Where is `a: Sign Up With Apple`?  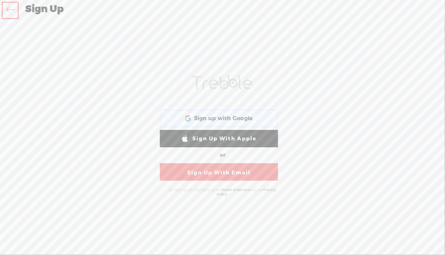
a: Sign Up With Apple is located at coordinates (219, 139).